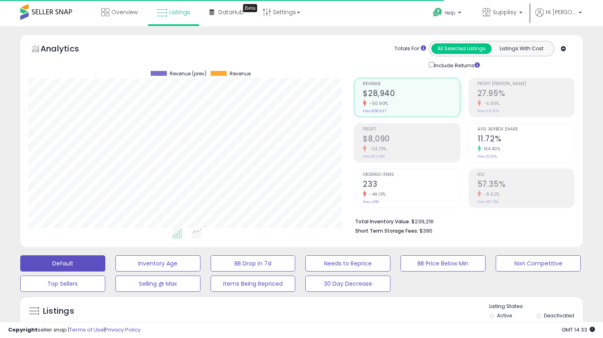 Image resolution: width=603 pixels, height=338 pixels. I want to click on button: Default, so click(63, 263).